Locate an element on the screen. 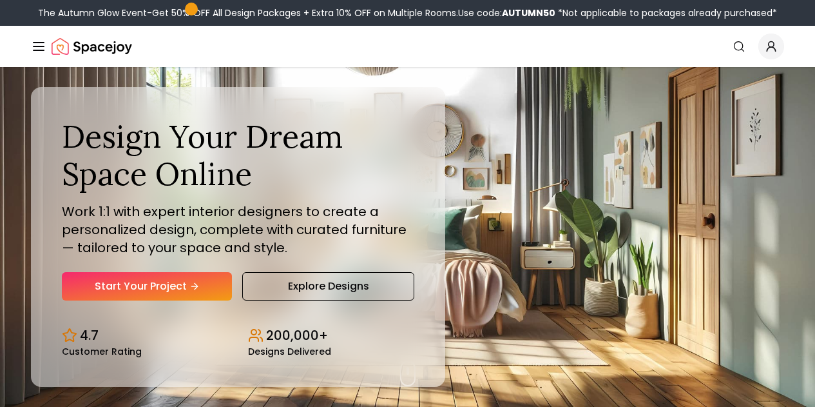  a: Start Your Project is located at coordinates (147, 286).